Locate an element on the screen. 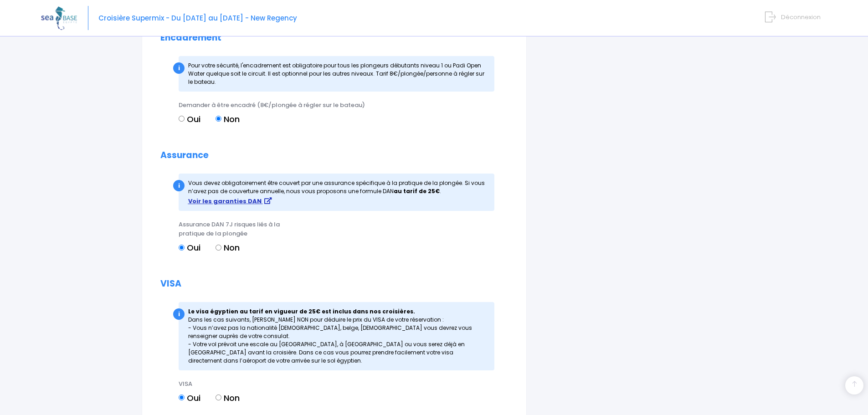  h2: Encadrement is located at coordinates (334, 38).